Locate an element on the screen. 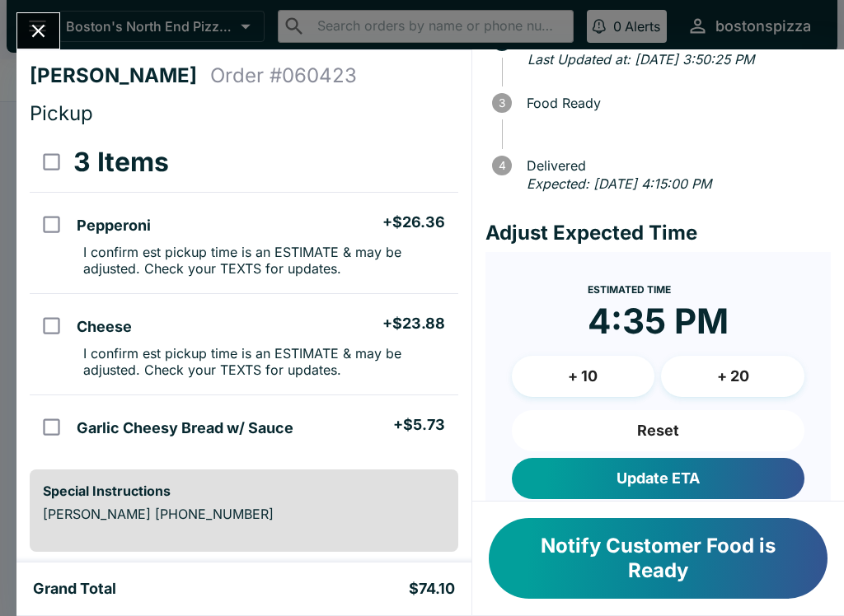 The width and height of the screenshot is (844, 616). h5: Cheese is located at coordinates (104, 327).